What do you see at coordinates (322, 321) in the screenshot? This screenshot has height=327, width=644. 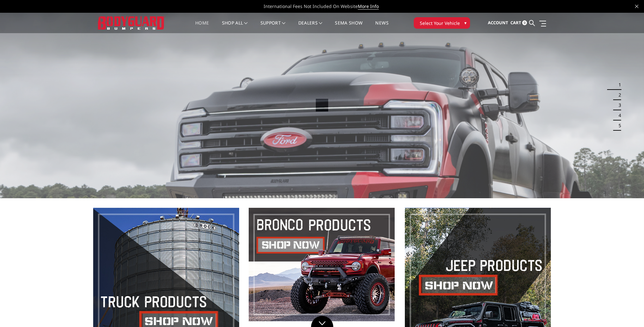 I see `a: Click to Down` at bounding box center [322, 321].